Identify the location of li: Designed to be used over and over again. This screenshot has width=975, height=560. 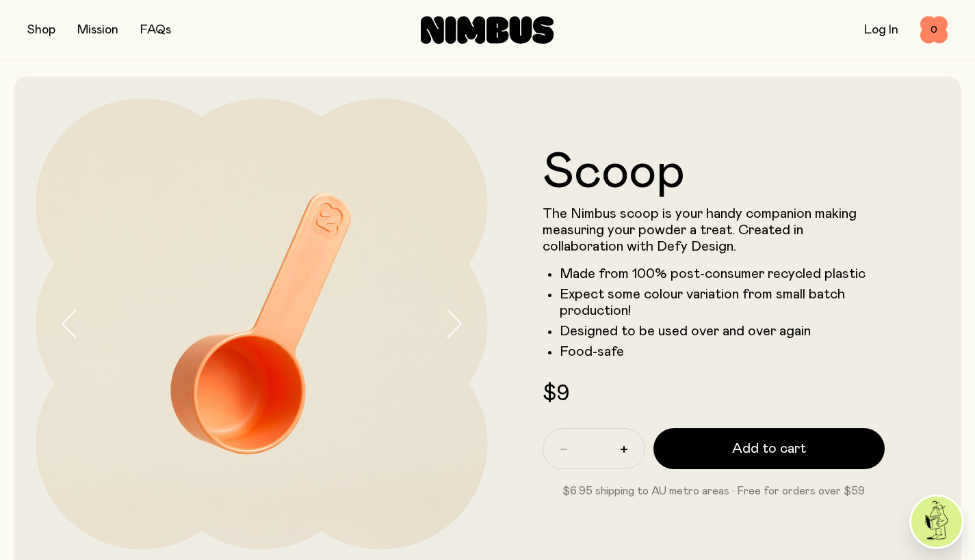
(723, 331).